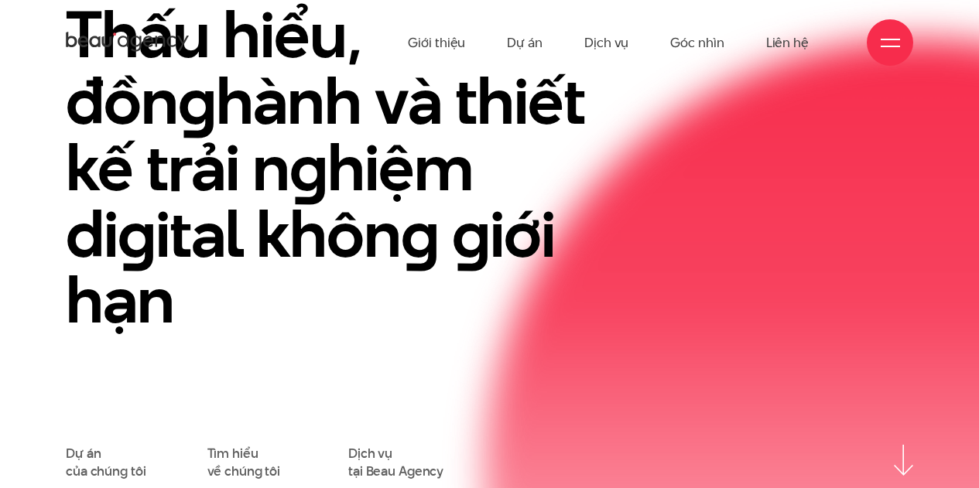 This screenshot has height=488, width=979. I want to click on h1: Thấu hiểu, đồn hành và thiết kế trải n hiệm di ital khôn iới hạn, so click(344, 167).